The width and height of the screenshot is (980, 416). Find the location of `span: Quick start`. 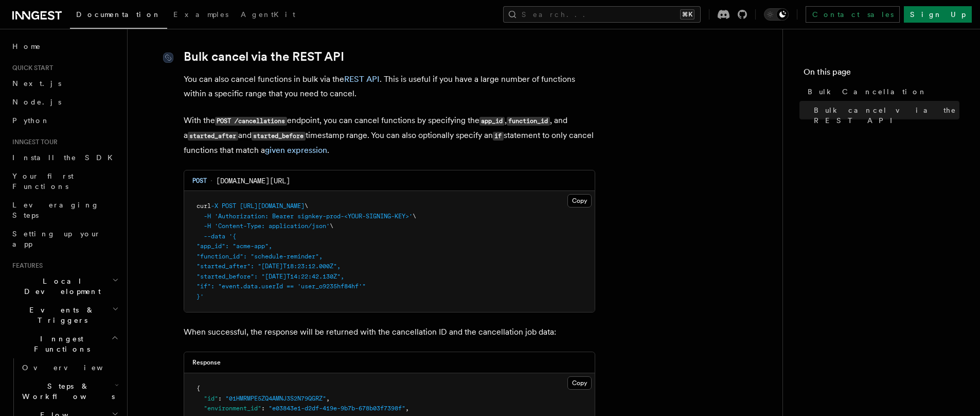

span: Quick start is located at coordinates (30, 68).